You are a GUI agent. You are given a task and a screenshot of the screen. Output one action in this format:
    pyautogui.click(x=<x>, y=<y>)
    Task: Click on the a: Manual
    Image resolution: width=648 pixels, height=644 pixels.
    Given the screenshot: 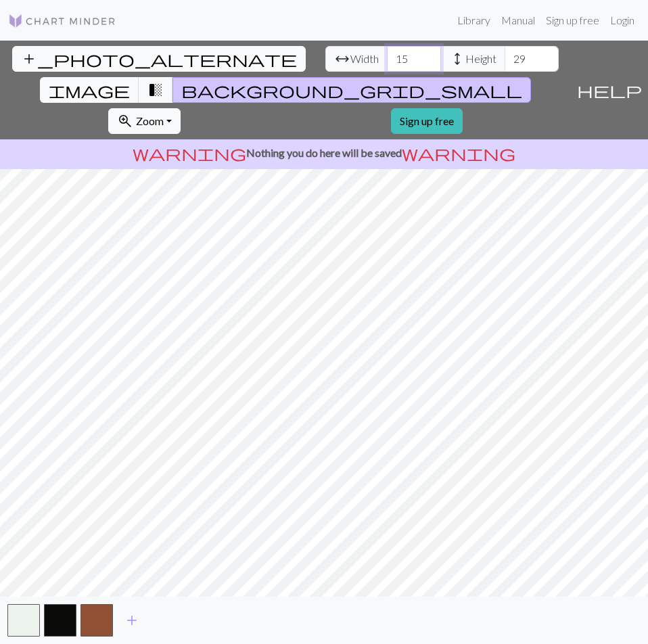 What is the action you would take?
    pyautogui.click(x=518, y=21)
    